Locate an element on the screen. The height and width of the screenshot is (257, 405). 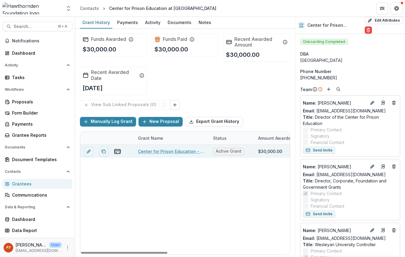
span: Data & Reporting is located at coordinates (34, 207).